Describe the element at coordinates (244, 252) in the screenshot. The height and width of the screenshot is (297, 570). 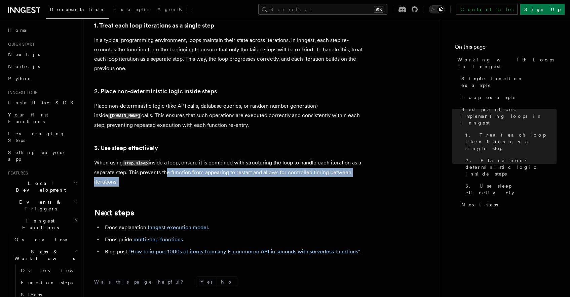
I see `a: "How to import 1000s of items from any E-commerce API in seconds with serverless functions"` at that location.